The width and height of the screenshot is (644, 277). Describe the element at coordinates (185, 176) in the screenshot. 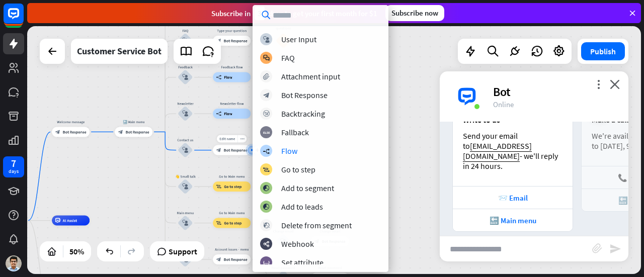

I see `div: 👋 Small talk` at that location.